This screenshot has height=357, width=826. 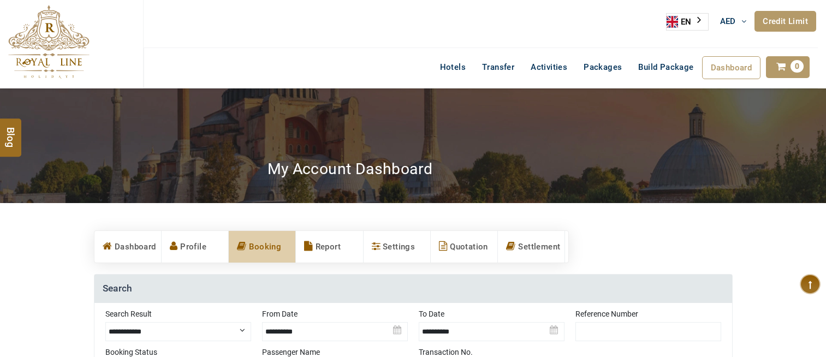 What do you see at coordinates (49, 41) in the screenshot?
I see `img: The Royal Line Holidays` at bounding box center [49, 41].